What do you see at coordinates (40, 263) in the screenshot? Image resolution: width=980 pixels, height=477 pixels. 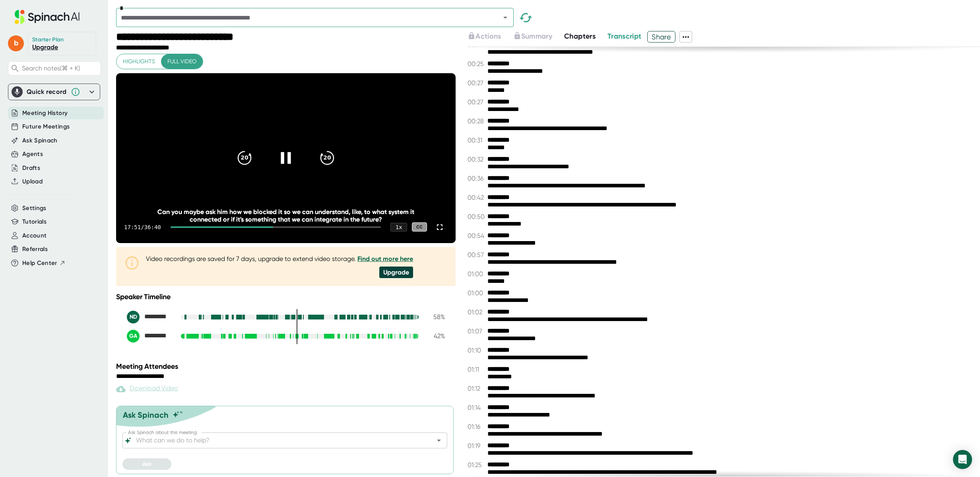 I see `span: Help Center` at bounding box center [40, 263].